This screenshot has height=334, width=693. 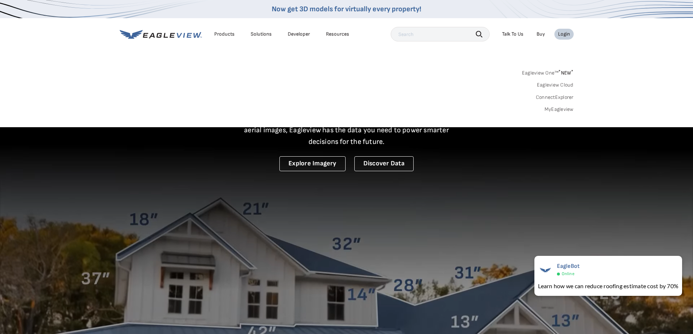 I want to click on span: EagleBot, so click(x=568, y=266).